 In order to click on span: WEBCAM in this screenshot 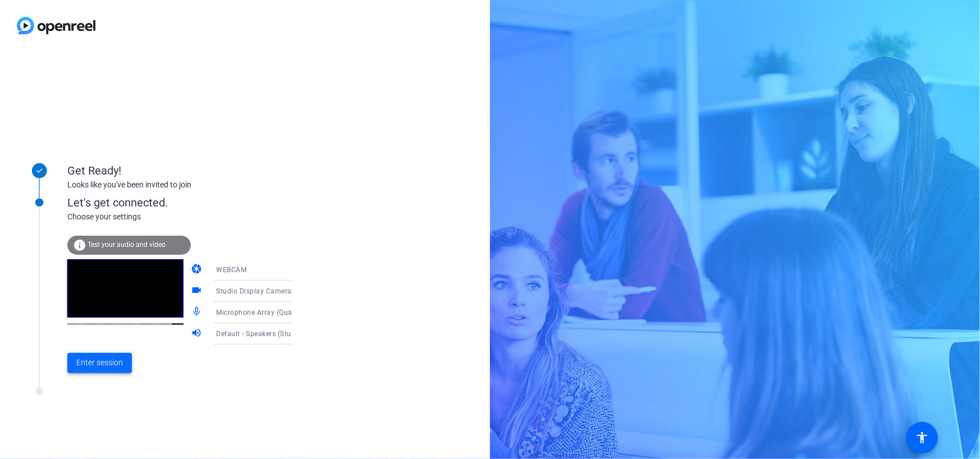, I will do `click(232, 270)`.